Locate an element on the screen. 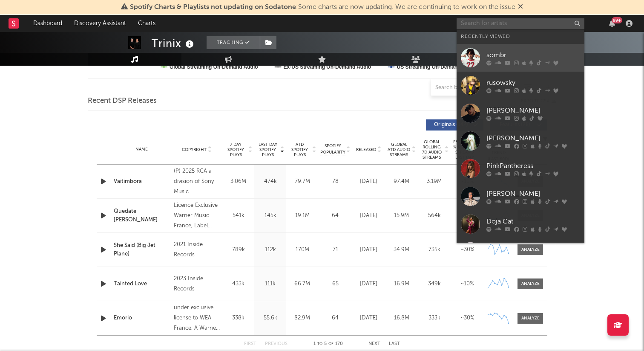 This screenshot has width=644, height=351. div: 564k is located at coordinates (434, 216).